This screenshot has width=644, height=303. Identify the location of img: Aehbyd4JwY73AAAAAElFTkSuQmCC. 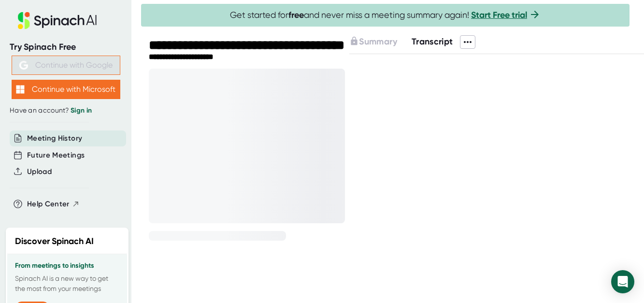
(24, 65).